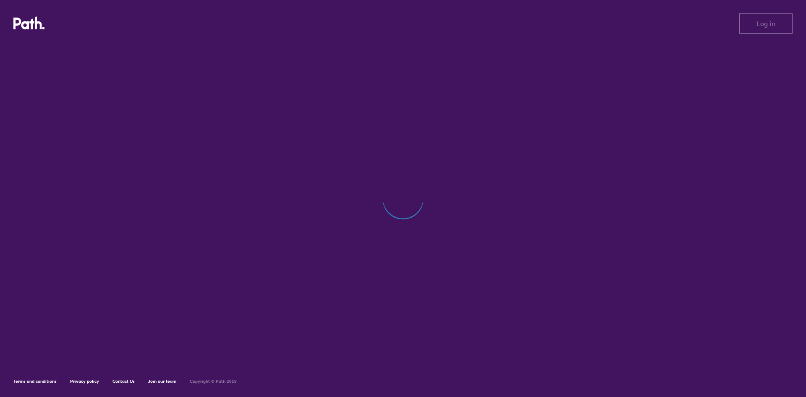  What do you see at coordinates (123, 381) in the screenshot?
I see `a: Contact Us` at bounding box center [123, 381].